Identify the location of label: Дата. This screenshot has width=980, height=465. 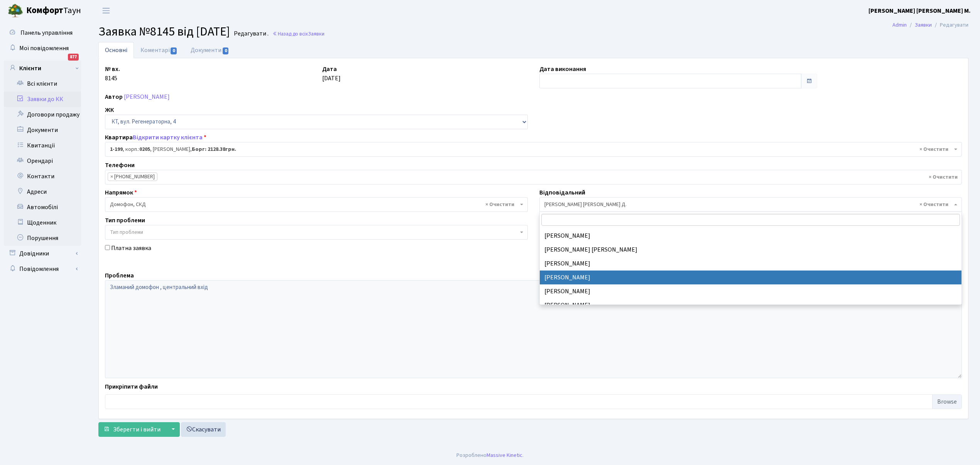
(330, 69).